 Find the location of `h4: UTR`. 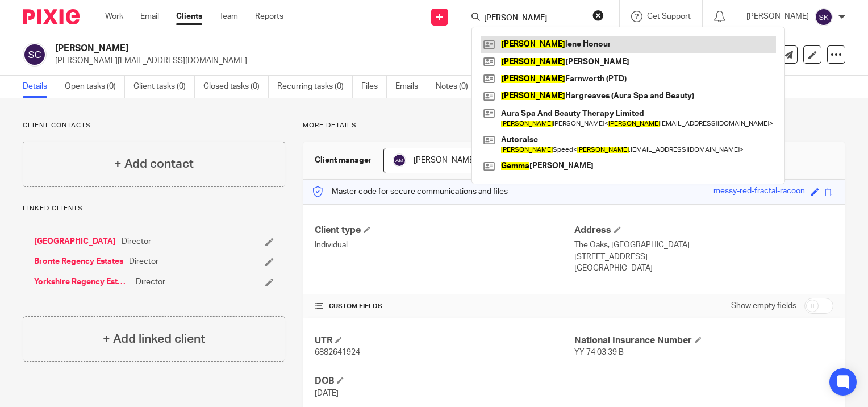

h4: UTR is located at coordinates (444, 341).